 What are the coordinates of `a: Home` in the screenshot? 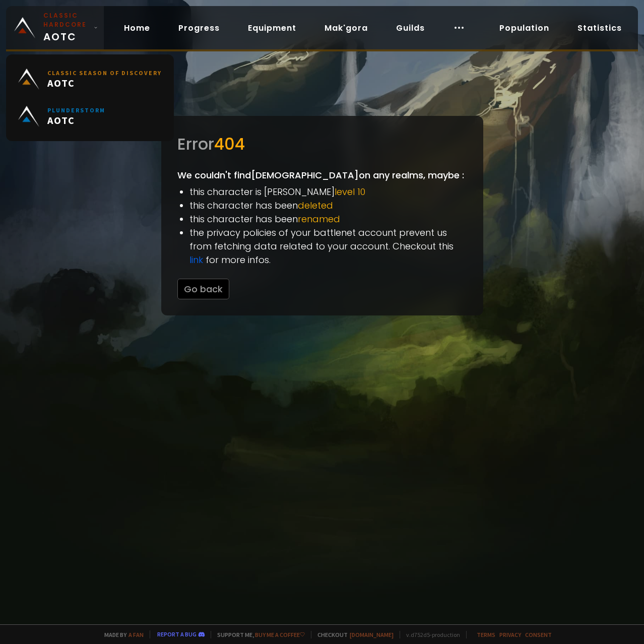 It's located at (137, 28).